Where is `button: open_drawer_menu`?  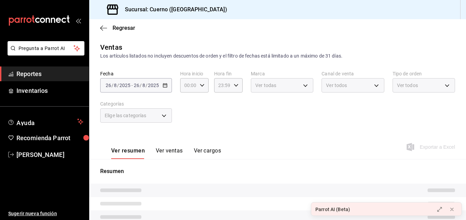 button: open_drawer_menu is located at coordinates (78, 21).